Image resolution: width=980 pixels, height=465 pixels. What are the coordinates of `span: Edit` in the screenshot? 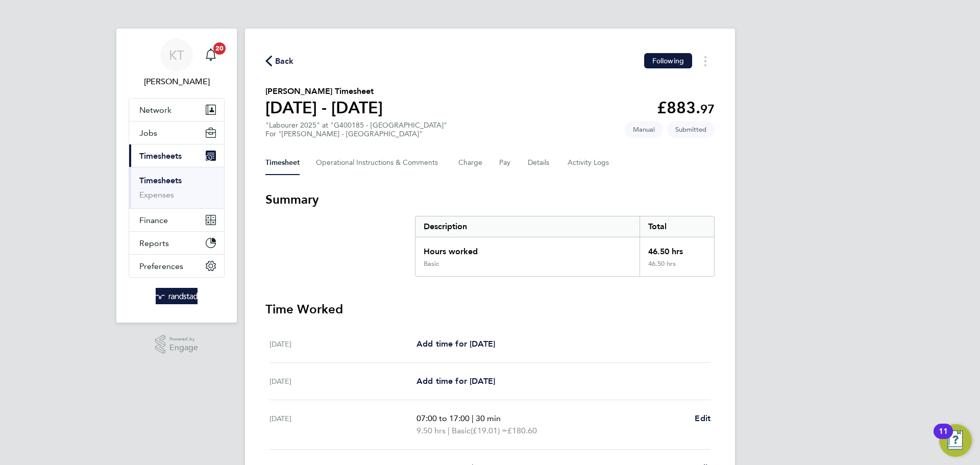 It's located at (702, 418).